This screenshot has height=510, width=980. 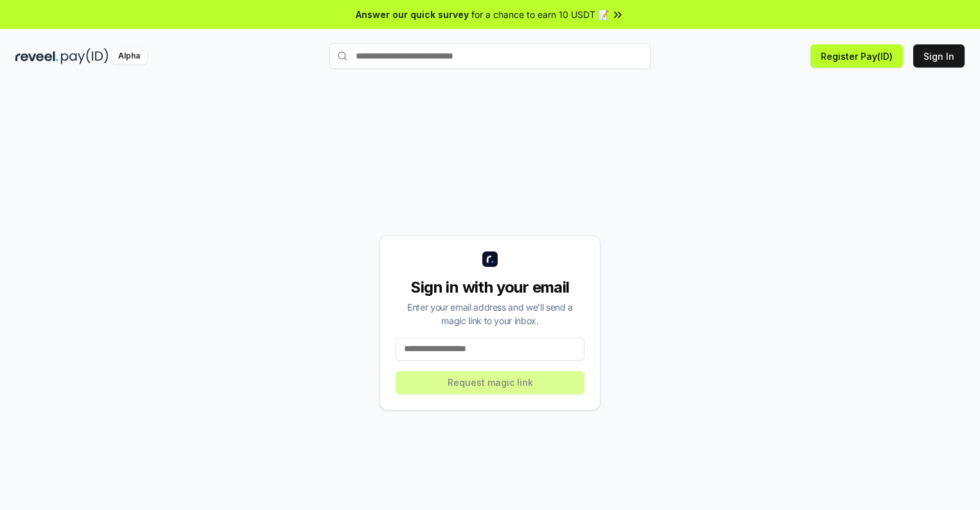 I want to click on img: pay_id, so click(x=85, y=56).